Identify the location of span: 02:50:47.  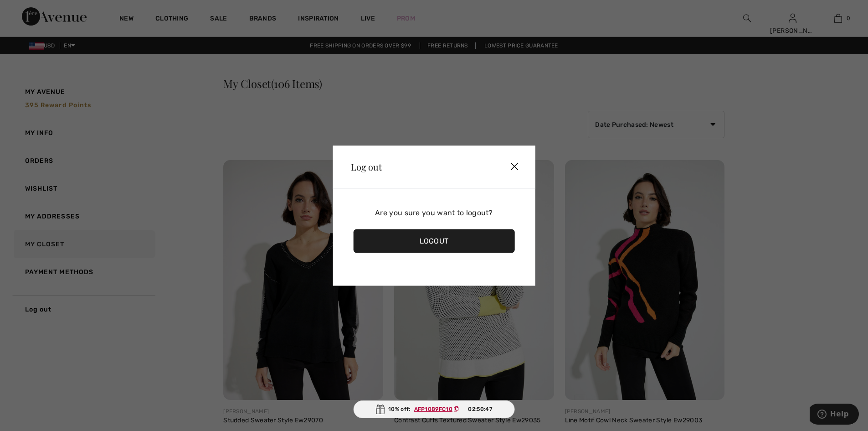
(480, 409).